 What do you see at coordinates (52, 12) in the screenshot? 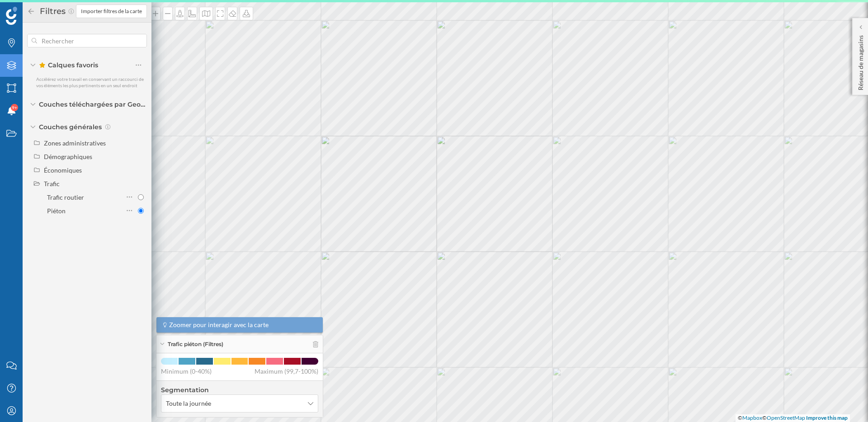
I see `h2: Filtres` at bounding box center [52, 12].